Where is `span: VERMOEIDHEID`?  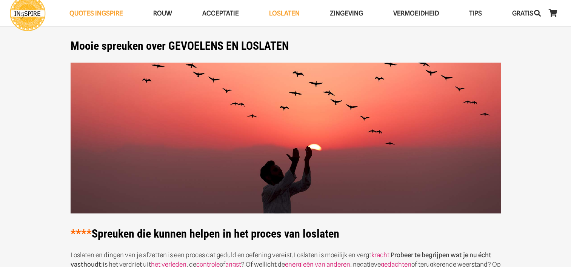
span: VERMOEIDHEID is located at coordinates (416, 13).